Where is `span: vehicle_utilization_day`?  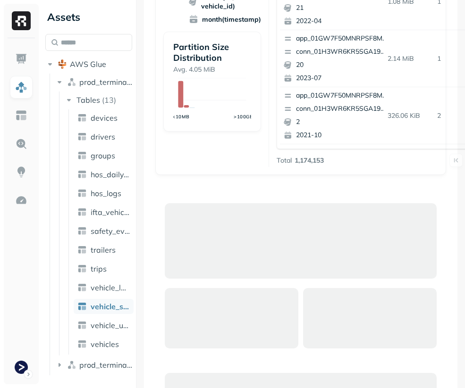 span: vehicle_utilization_day is located at coordinates (110, 326).